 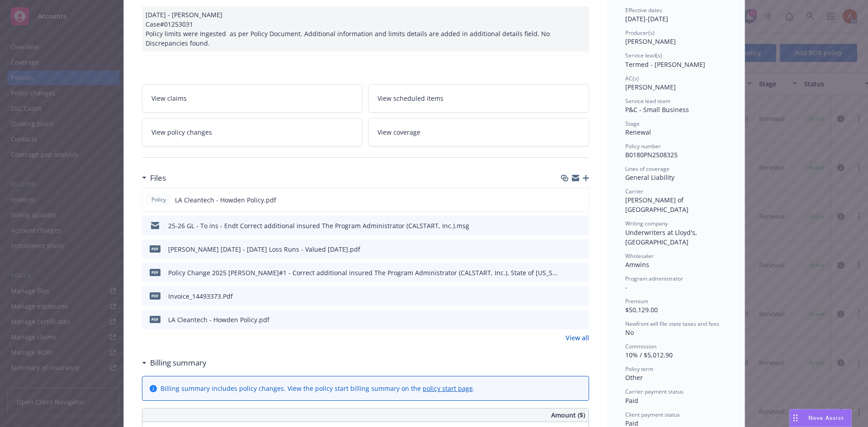 I want to click on span: Carrier payment status, so click(x=654, y=391).